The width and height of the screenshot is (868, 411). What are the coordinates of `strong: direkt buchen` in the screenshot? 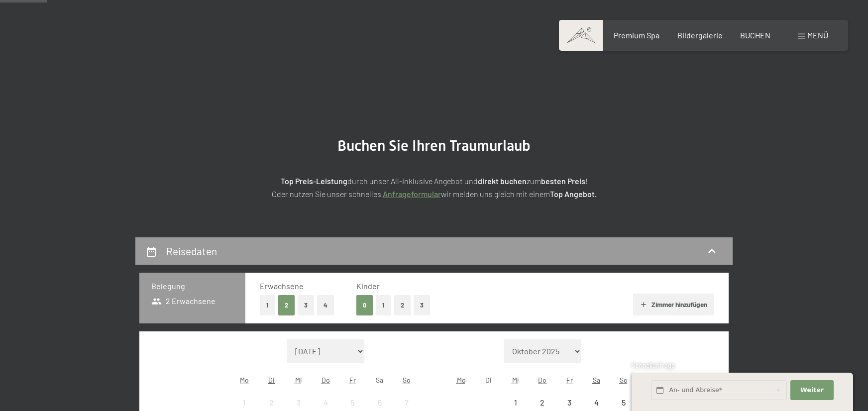 It's located at (502, 181).